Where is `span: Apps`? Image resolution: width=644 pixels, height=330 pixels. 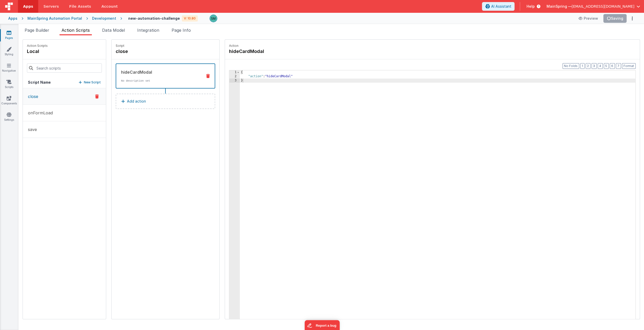 span: Apps is located at coordinates (28, 7).